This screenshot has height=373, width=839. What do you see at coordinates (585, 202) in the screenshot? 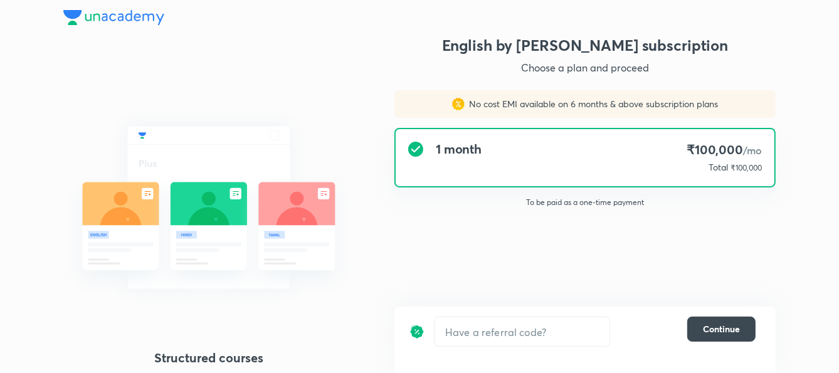
I see `p: To be paid as a one-time payment` at bounding box center [585, 202].